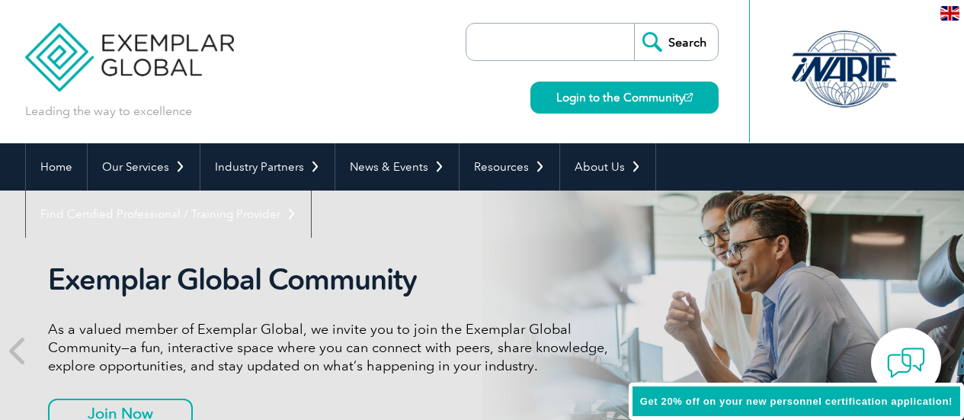 This screenshot has width=964, height=420. What do you see at coordinates (509, 167) in the screenshot?
I see `a: Resources` at bounding box center [509, 167].